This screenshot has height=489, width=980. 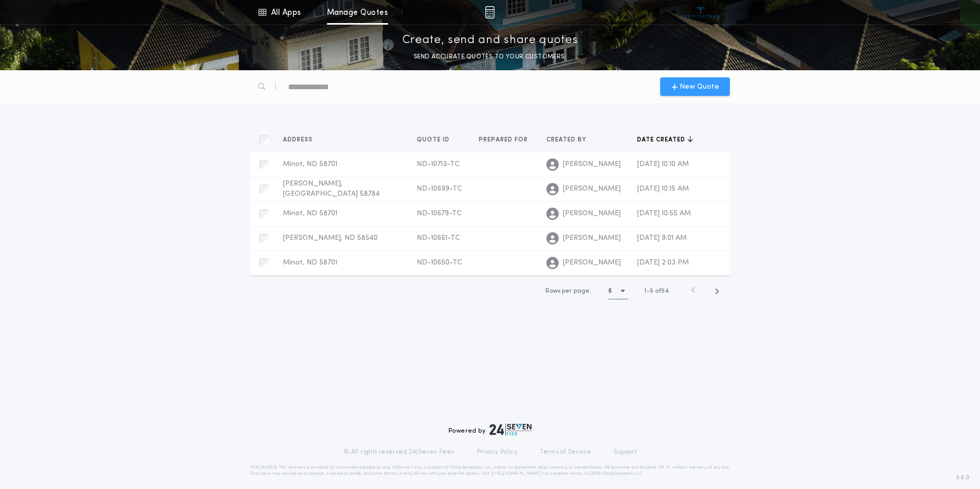 I want to click on span: Quote ID, so click(x=434, y=140).